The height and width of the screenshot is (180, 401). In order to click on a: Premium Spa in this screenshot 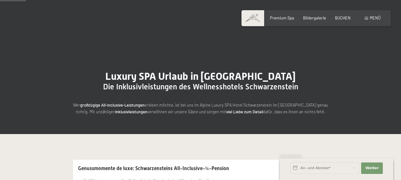, I will do `click(282, 18)`.